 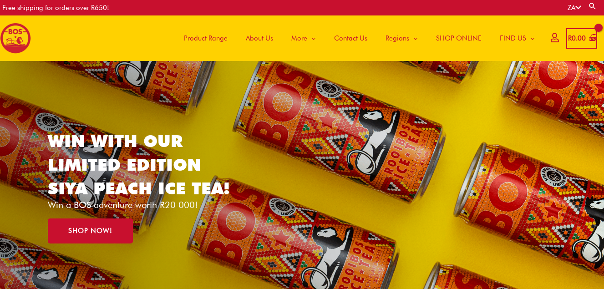 What do you see at coordinates (139, 164) in the screenshot?
I see `a: WIN WITH OUR LIMITED EDITION SIYA PEACH ICE TEA!` at bounding box center [139, 164].